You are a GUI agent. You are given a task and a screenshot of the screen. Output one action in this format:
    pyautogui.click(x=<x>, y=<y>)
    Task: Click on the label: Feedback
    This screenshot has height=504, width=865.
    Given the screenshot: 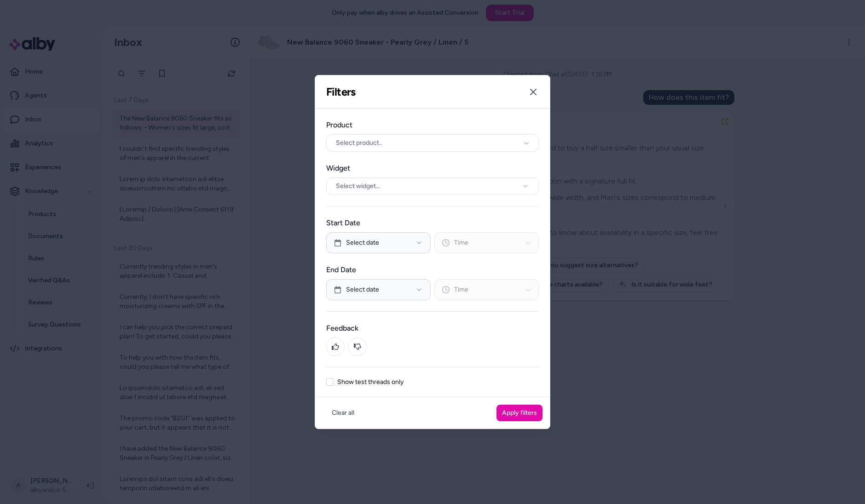 What is the action you would take?
    pyautogui.click(x=433, y=328)
    